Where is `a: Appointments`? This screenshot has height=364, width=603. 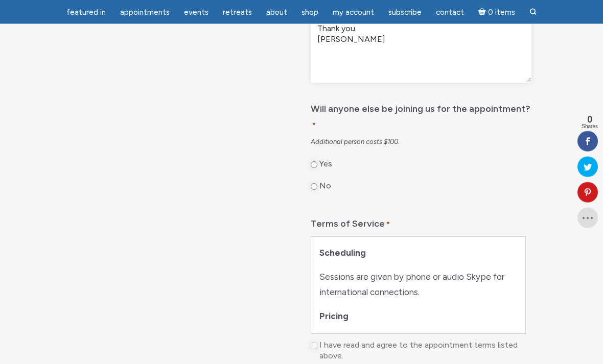
a: Appointments is located at coordinates (144, 12).